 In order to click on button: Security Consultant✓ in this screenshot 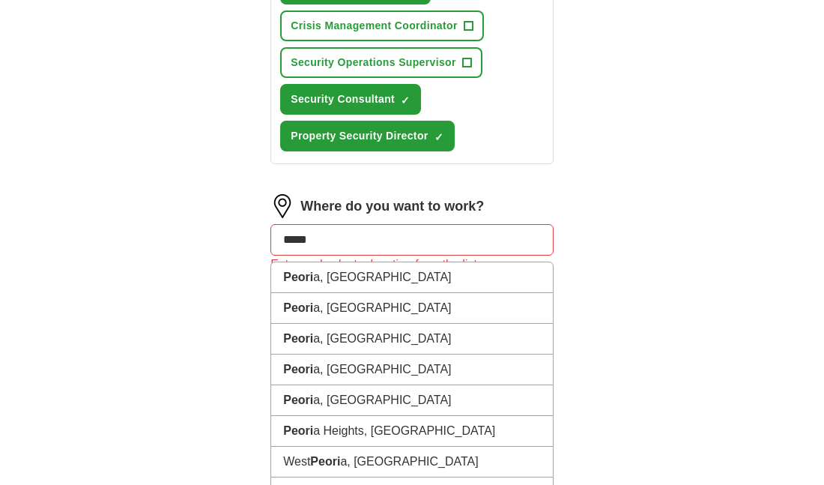, I will do `click(350, 99)`.